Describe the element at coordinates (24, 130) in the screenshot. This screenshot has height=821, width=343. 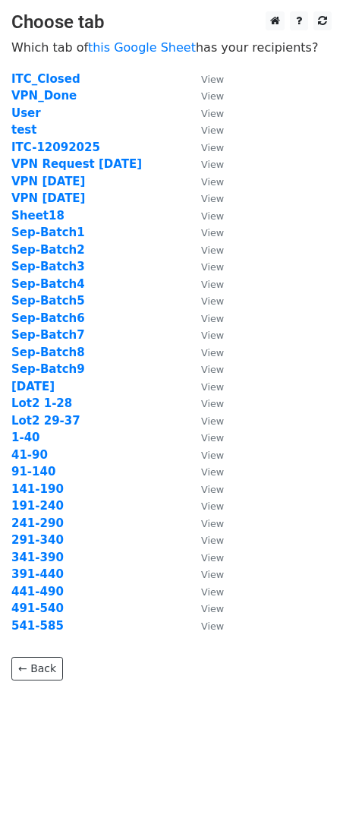
I see `strong: test` at that location.